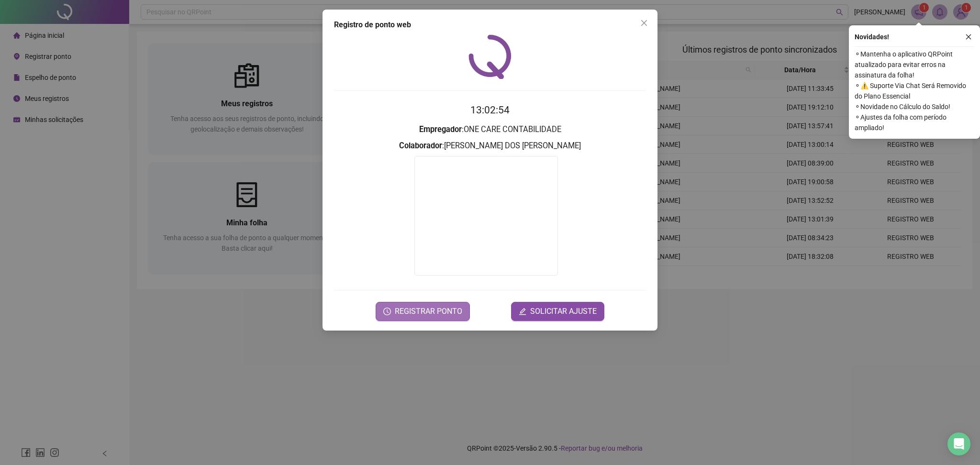  I want to click on span: clock-circle, so click(387, 311).